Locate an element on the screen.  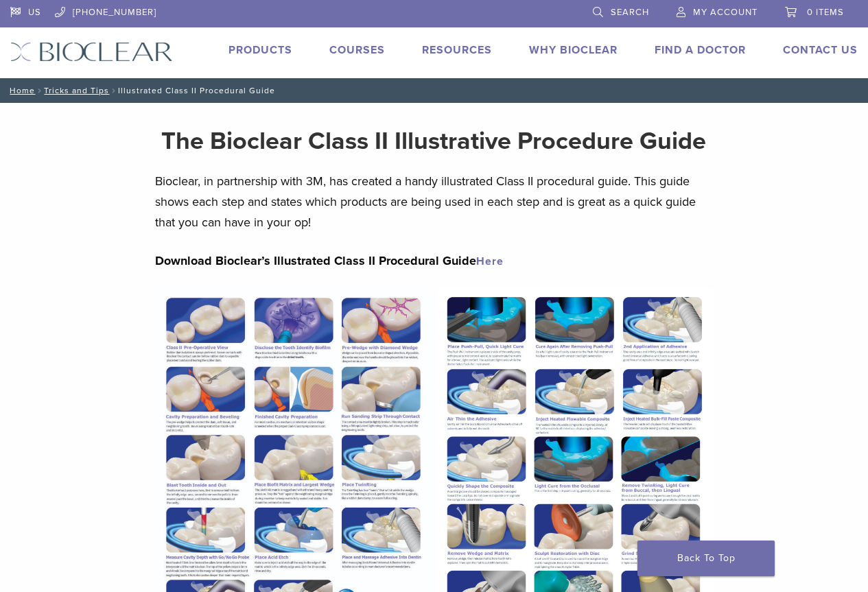
span: Search is located at coordinates (630, 12).